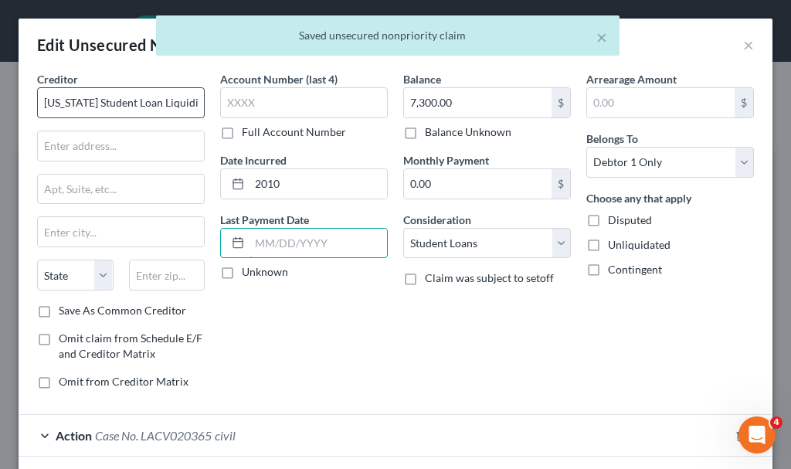 The width and height of the screenshot is (791, 469). Describe the element at coordinates (630, 219) in the screenshot. I see `span: Disputed` at that location.